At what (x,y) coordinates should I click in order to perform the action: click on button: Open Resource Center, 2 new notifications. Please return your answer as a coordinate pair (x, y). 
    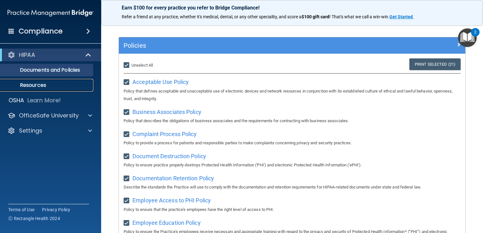
    Looking at the image, I should click on (467, 38).